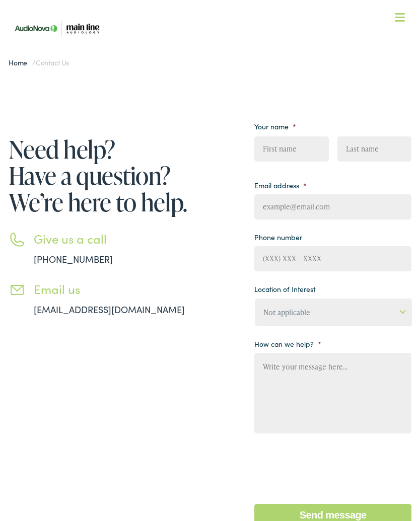 This screenshot has height=521, width=420. What do you see at coordinates (122, 289) in the screenshot?
I see `h3: Email us` at bounding box center [122, 289].